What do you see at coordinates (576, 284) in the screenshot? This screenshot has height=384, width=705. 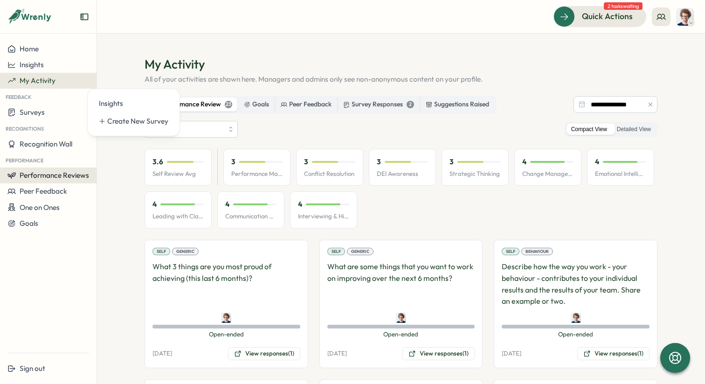 I see `p: Describe how the way you work - your behaviour - contributes to your individual results and the r...` at bounding box center [576, 284].